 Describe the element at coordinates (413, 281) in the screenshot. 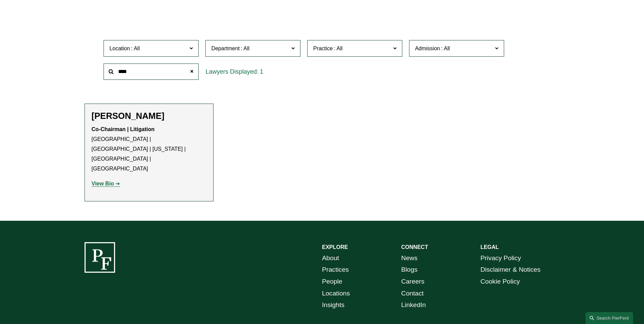

I see `a: Careers` at that location.